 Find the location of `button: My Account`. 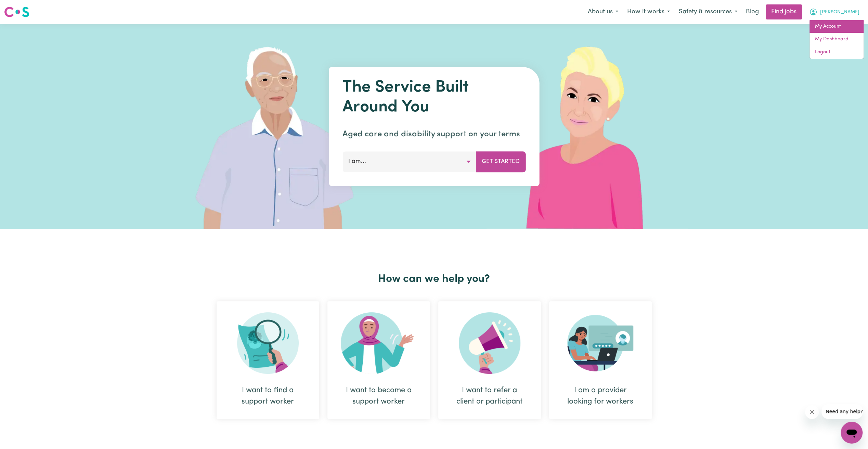

button: My Account is located at coordinates (834, 12).